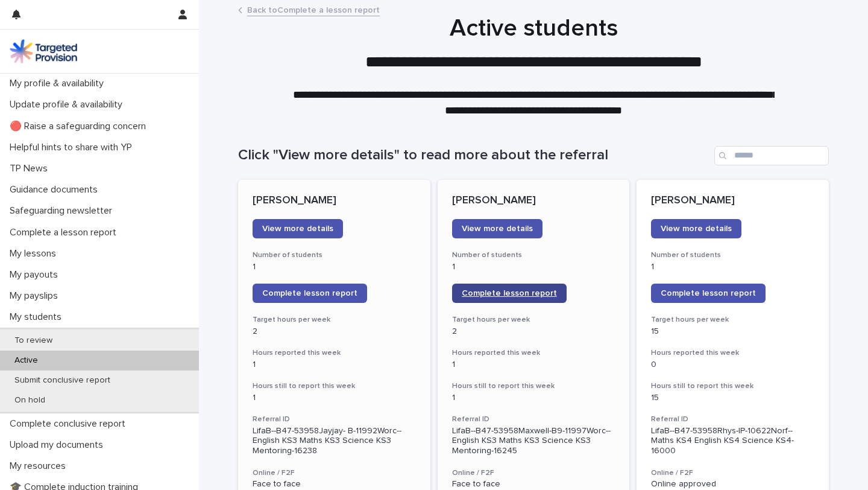  What do you see at coordinates (474, 155) in the screenshot?
I see `h1: Click "View more details" to read more about the referral` at bounding box center [474, 155].